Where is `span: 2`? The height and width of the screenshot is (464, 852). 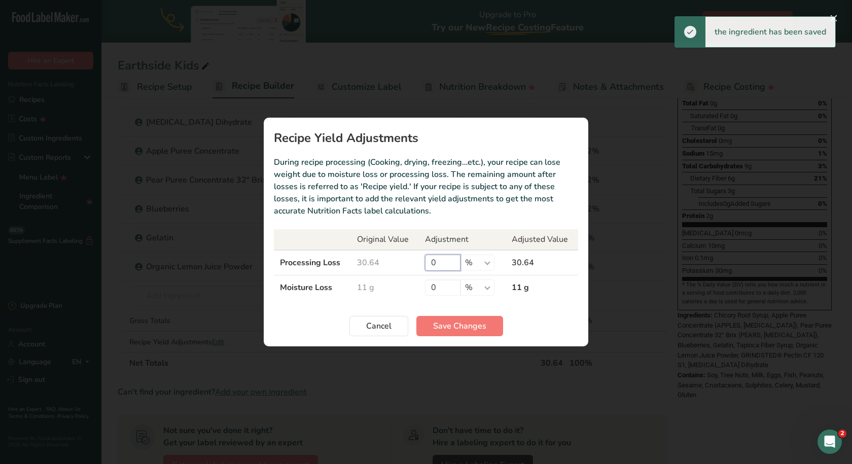
span: 2 is located at coordinates (843, 434).